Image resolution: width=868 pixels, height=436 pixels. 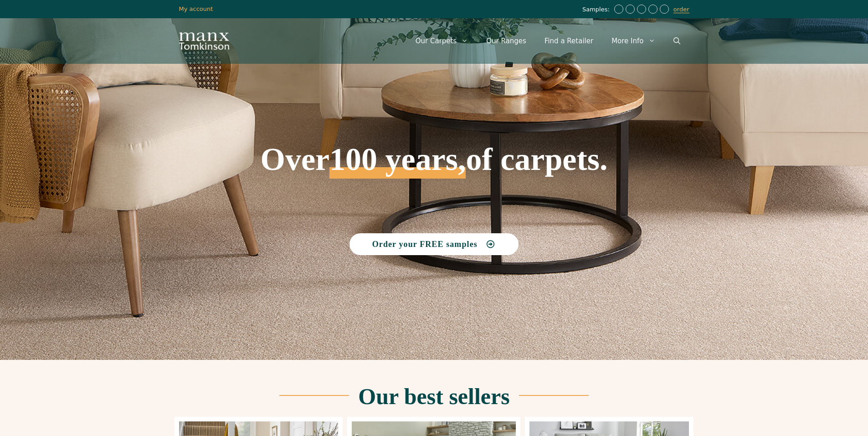 What do you see at coordinates (397, 165) in the screenshot?
I see `span: 100 years,` at bounding box center [397, 165].